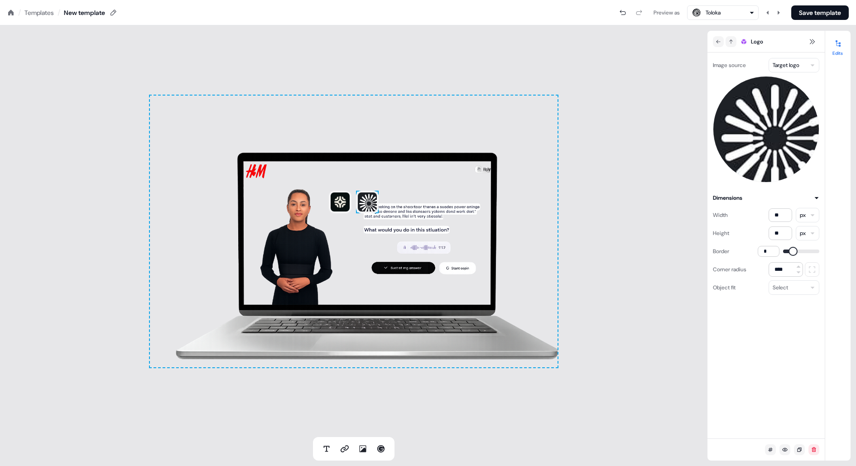  Describe the element at coordinates (757, 42) in the screenshot. I see `span: Logo` at that location.